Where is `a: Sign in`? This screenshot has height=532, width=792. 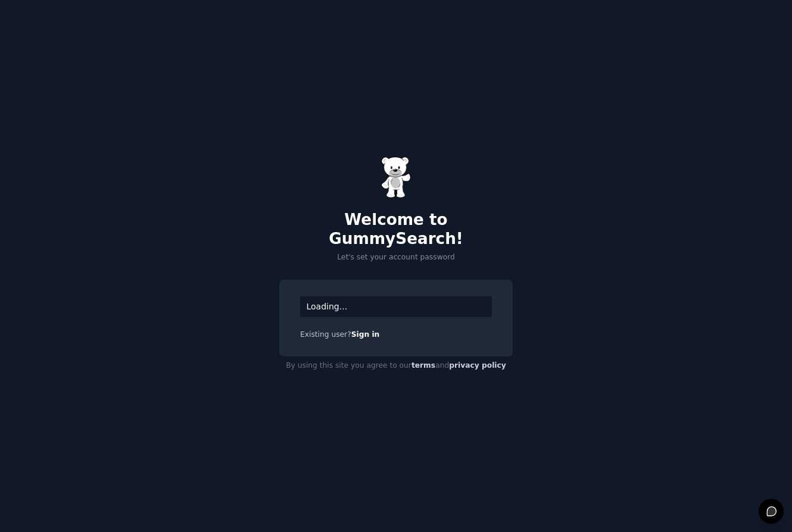
a: Sign in is located at coordinates (365, 334).